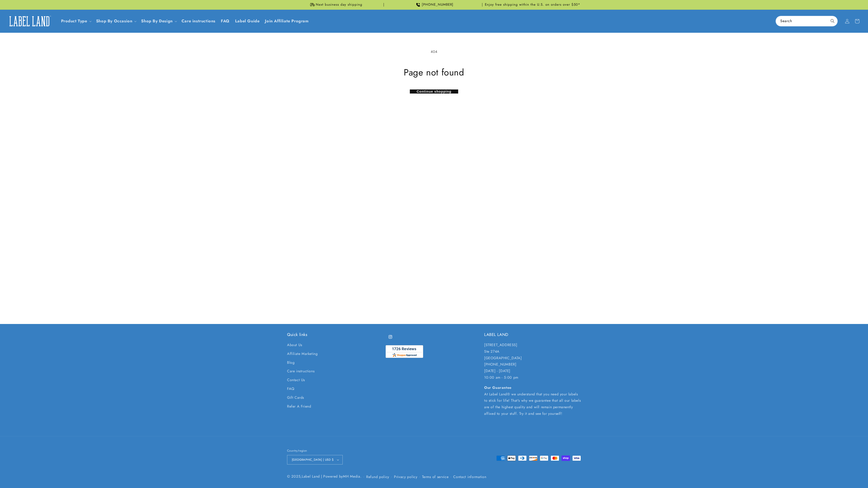  Describe the element at coordinates (294, 346) in the screenshot. I see `a: About Us` at that location.